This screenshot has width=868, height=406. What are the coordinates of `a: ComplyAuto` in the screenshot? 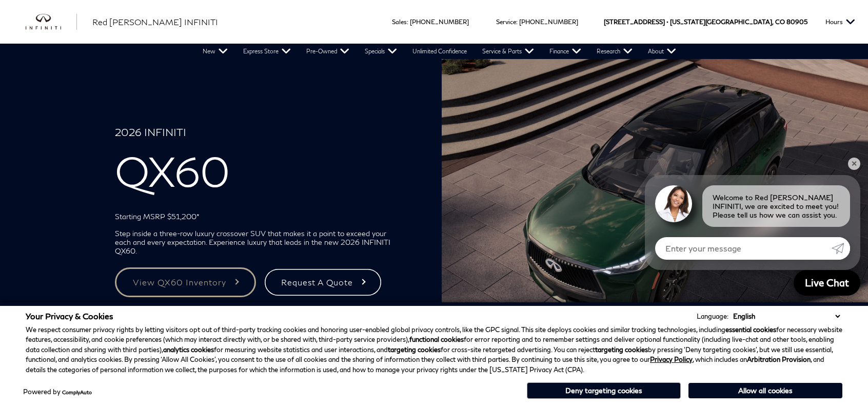 It's located at (77, 392).